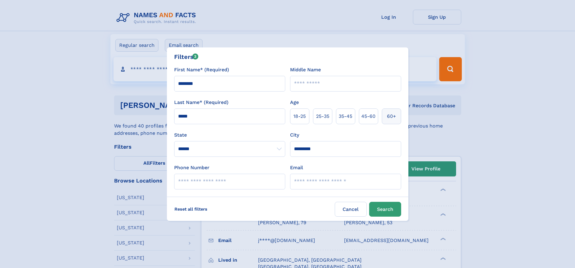 The width and height of the screenshot is (575, 268). Describe the element at coordinates (294, 135) in the screenshot. I see `label: City` at that location.